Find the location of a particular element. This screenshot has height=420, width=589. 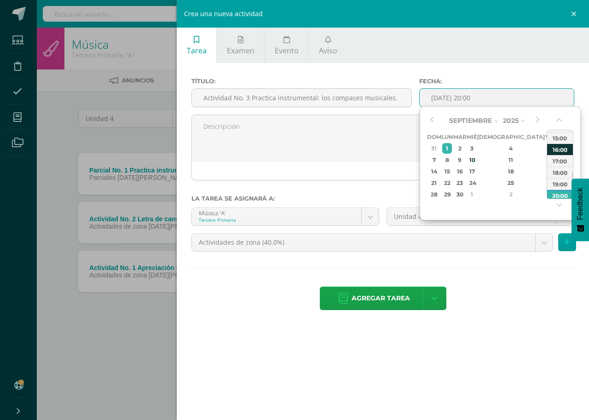

div: 25 is located at coordinates (511, 183).